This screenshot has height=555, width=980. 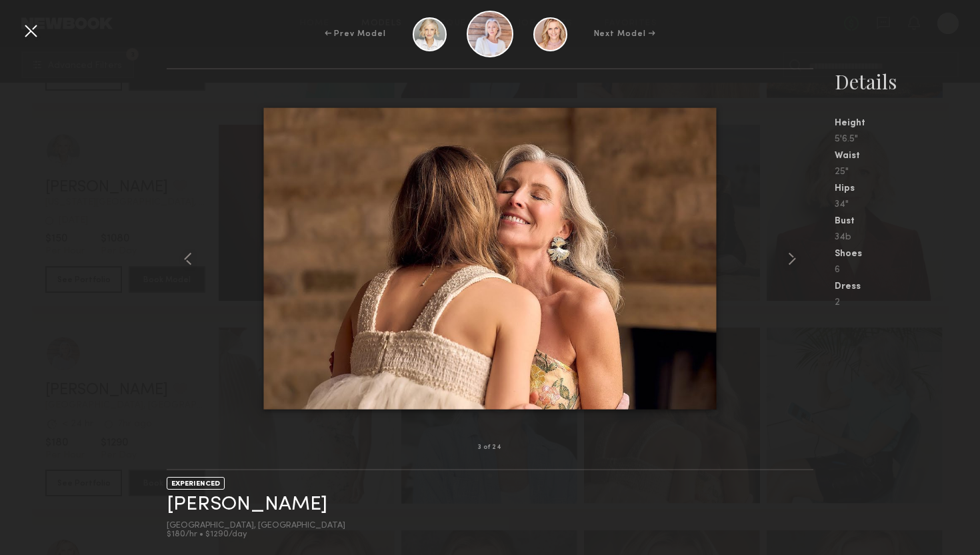 What do you see at coordinates (490, 447) in the screenshot?
I see `div: 3 of 24` at bounding box center [490, 447].